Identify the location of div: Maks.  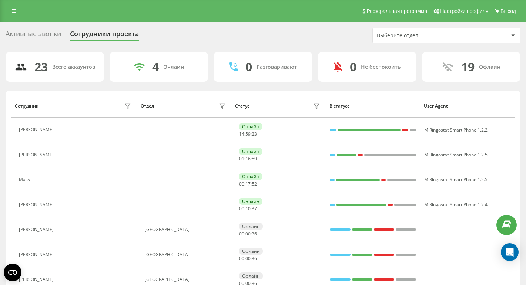
(25, 180).